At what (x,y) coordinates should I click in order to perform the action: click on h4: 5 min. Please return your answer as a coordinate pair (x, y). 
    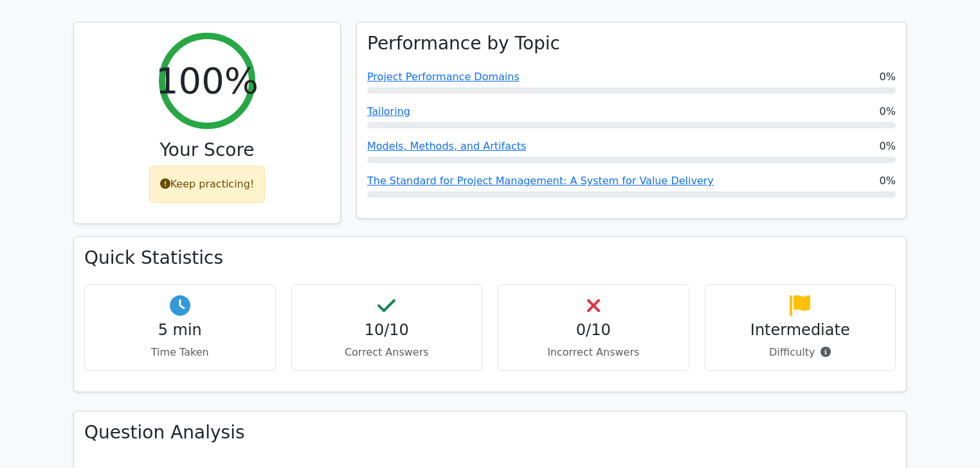
    Looking at the image, I should click on (180, 330).